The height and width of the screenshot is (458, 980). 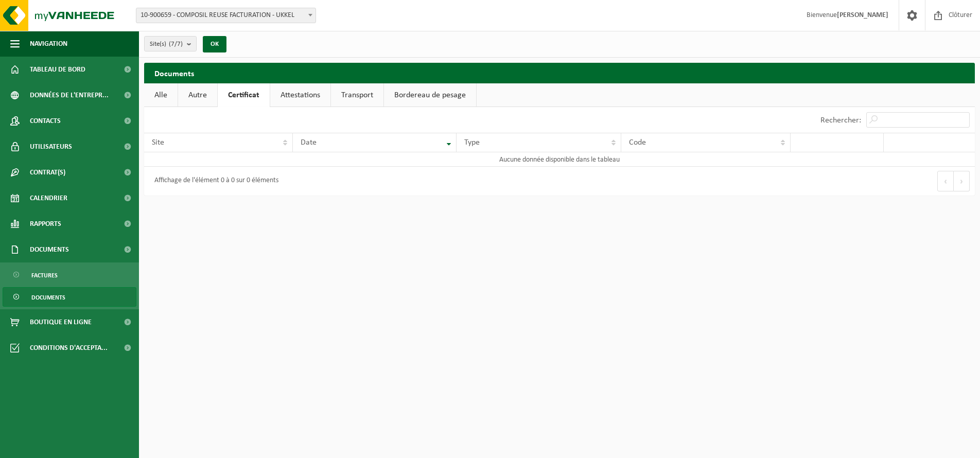 What do you see at coordinates (160, 95) in the screenshot?
I see `a: Alle` at bounding box center [160, 95].